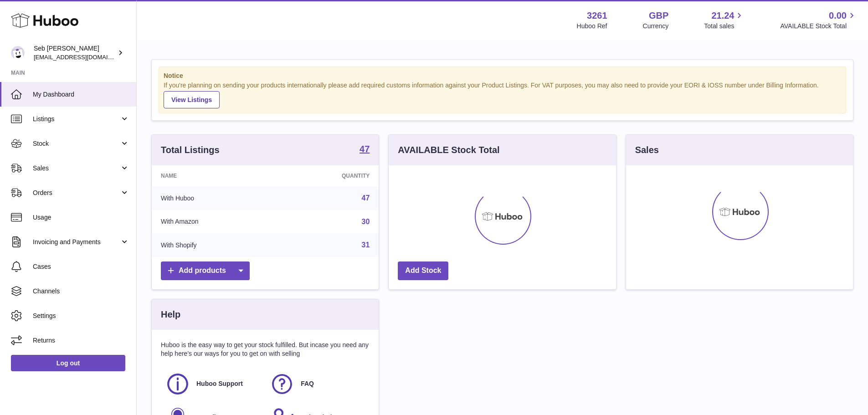 This screenshot has width=868, height=415. Describe the element at coordinates (724, 26) in the screenshot. I see `span: Total sales` at that location.